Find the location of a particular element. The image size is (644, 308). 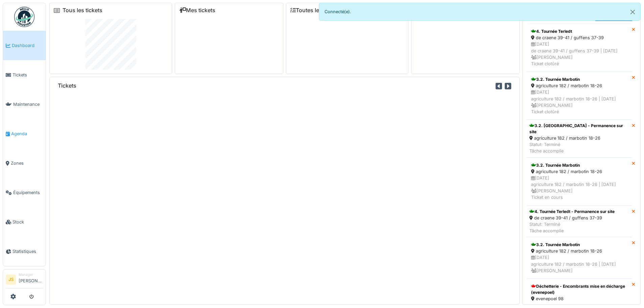

div: evenepoel 98 is located at coordinates (579, 298).